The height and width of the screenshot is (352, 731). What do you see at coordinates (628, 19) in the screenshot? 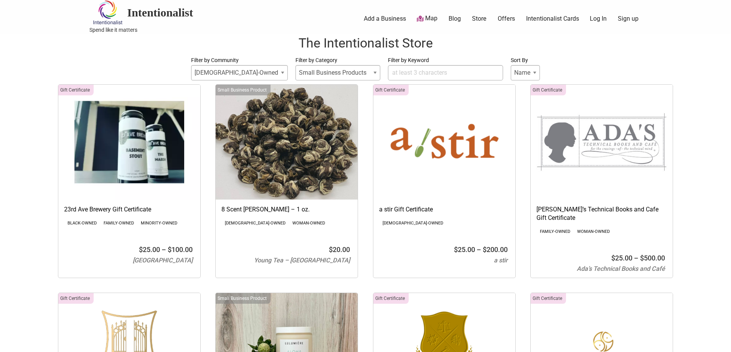
I see `a: Sign up` at bounding box center [628, 19].